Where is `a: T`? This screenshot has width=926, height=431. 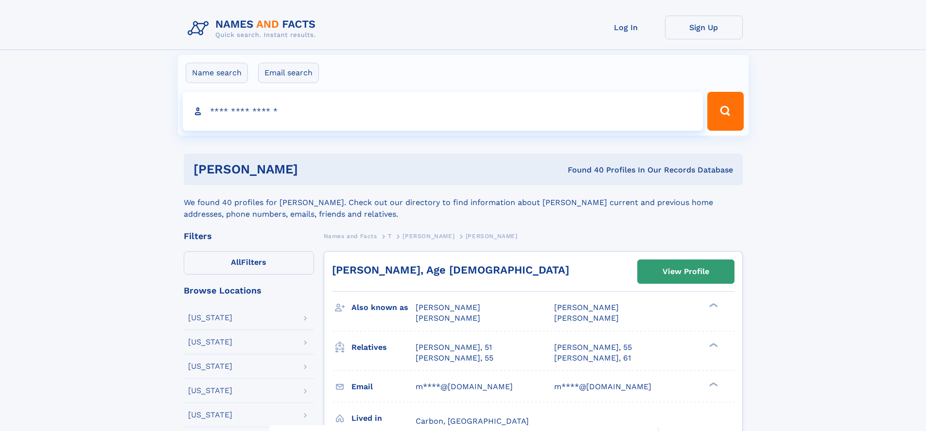 a: T is located at coordinates (390, 236).